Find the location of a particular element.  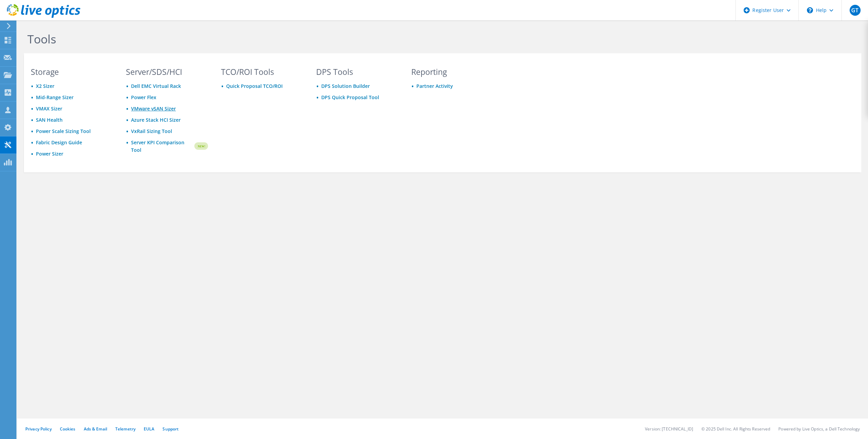

h3: DPS Tools is located at coordinates (357, 72).